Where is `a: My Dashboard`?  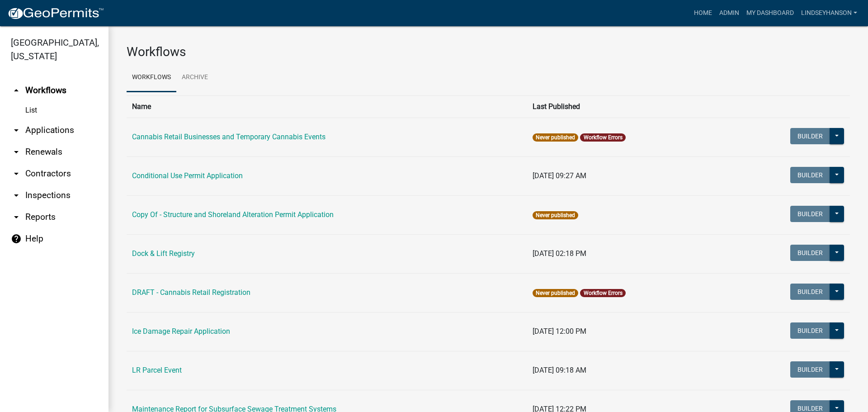 a: My Dashboard is located at coordinates (770, 13).